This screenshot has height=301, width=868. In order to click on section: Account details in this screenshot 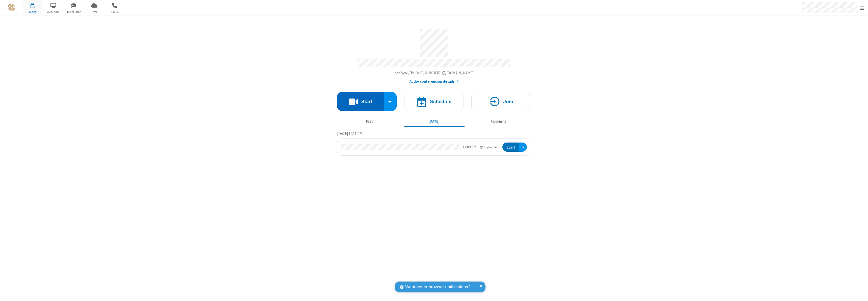, I will do `click(434, 54)`.